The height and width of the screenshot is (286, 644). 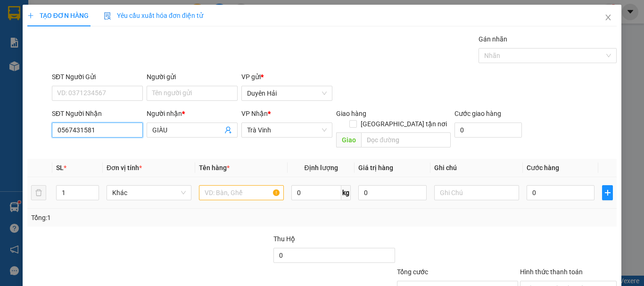 What do you see at coordinates (476, 168) in the screenshot?
I see `th: Ghi chú` at bounding box center [476, 168].